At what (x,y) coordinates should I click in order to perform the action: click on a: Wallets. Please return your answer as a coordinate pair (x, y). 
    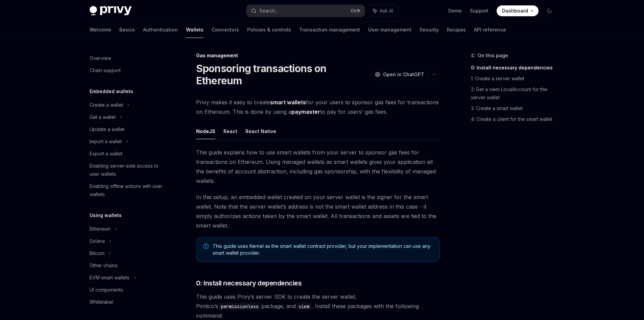
    Looking at the image, I should click on (195, 30).